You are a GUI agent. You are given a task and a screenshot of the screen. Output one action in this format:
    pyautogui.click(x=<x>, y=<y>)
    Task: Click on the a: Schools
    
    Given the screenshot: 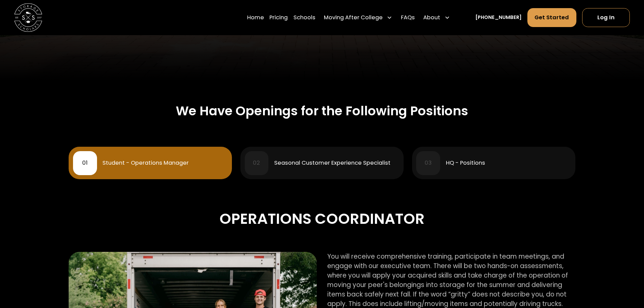 What is the action you would take?
    pyautogui.click(x=304, y=18)
    